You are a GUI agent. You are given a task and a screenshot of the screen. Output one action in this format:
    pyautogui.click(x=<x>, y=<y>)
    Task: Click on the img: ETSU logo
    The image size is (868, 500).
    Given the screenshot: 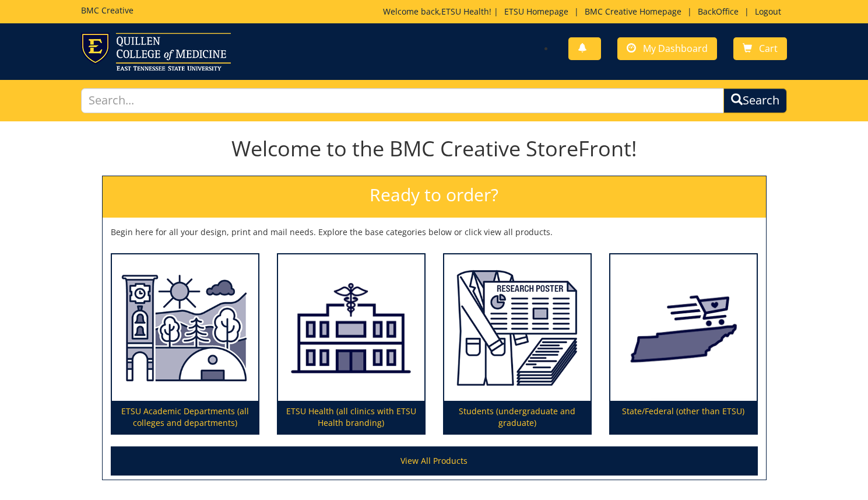 What is the action you would take?
    pyautogui.click(x=155, y=51)
    